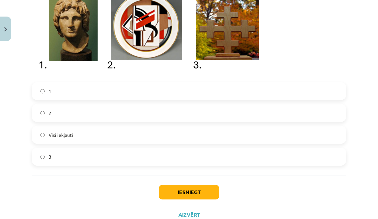  What do you see at coordinates (50, 157) in the screenshot?
I see `span: 3` at bounding box center [50, 157].